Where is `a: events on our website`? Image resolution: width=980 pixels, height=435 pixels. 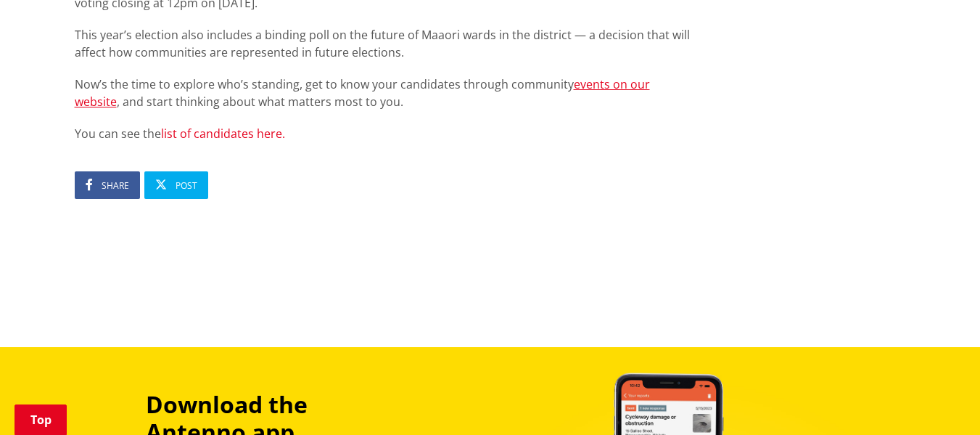
a: events on our website is located at coordinates (362, 93).